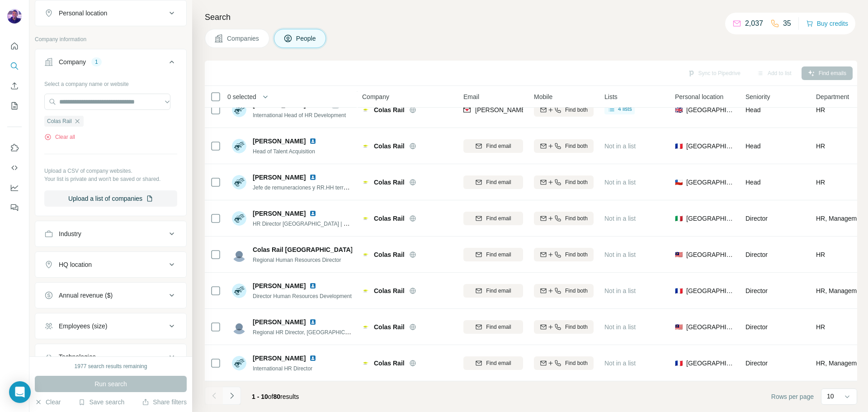  I want to click on span: Regional Human Resources Director, so click(297, 260).